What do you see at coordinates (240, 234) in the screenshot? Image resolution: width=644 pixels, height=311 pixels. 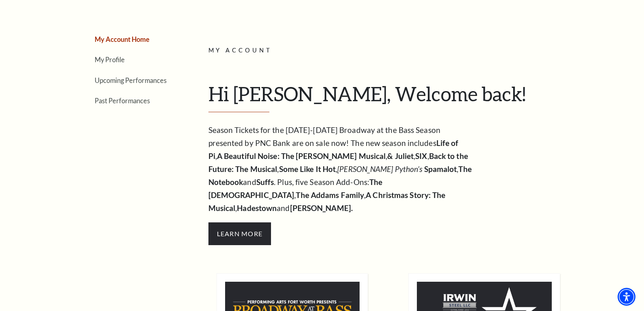 I see `span: Learn More` at bounding box center [240, 234].